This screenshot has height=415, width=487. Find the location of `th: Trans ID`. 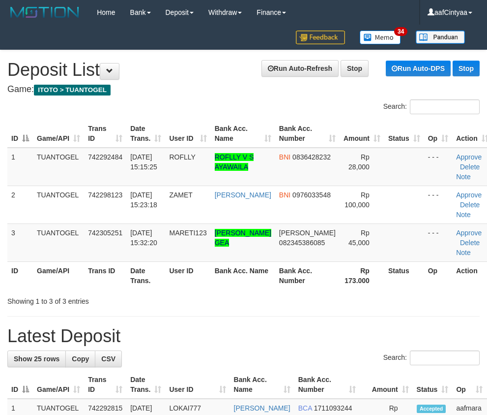

th: Trans ID is located at coordinates (105, 275).